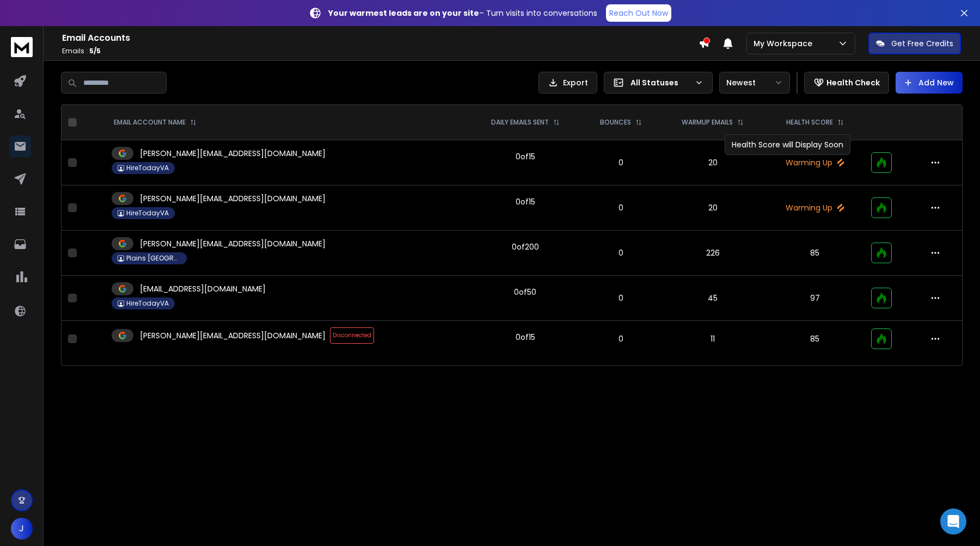  Describe the element at coordinates (755, 82) in the screenshot. I see `button: Newest` at that location.